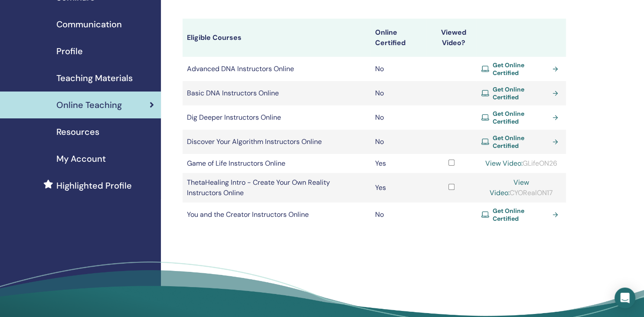 Image resolution: width=644 pixels, height=317 pixels. Describe the element at coordinates (276, 188) in the screenshot. I see `td: ThetaHealing Intro - Create Your Own Reality Instructors Online` at that location.